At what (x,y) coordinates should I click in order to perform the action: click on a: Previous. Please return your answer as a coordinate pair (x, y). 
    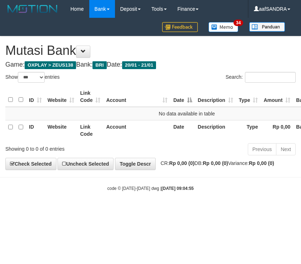
    Looking at the image, I should click on (262, 150).